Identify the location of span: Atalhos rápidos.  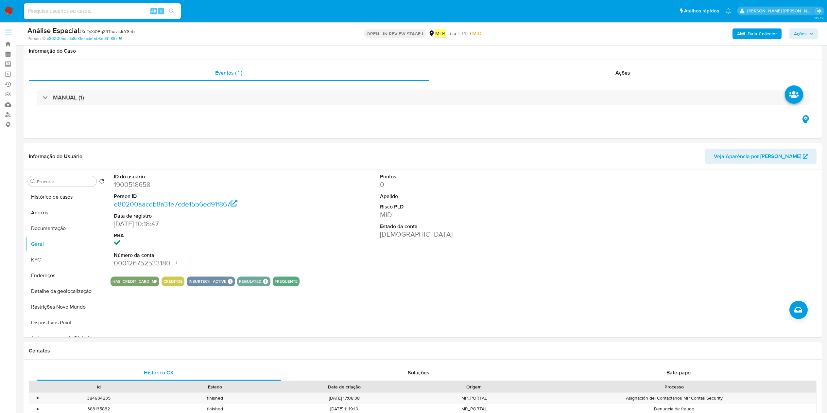
(702, 11).